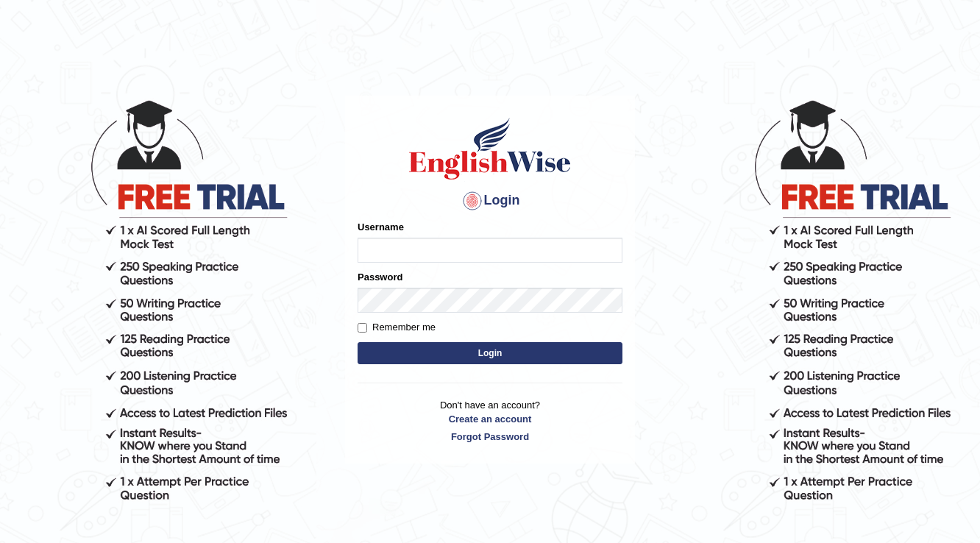 This screenshot has width=980, height=543. What do you see at coordinates (379, 276) in the screenshot?
I see `label: Password` at bounding box center [379, 276].